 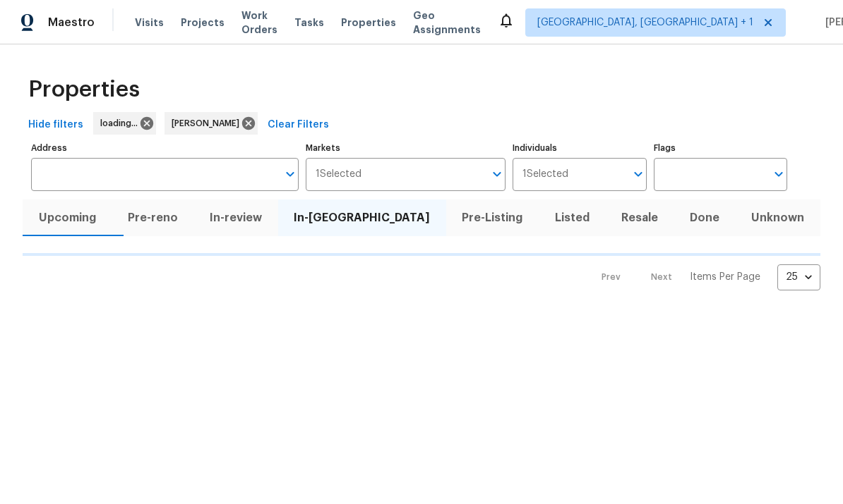 What do you see at coordinates (259, 22) in the screenshot?
I see `span: Work Orders` at bounding box center [259, 22].